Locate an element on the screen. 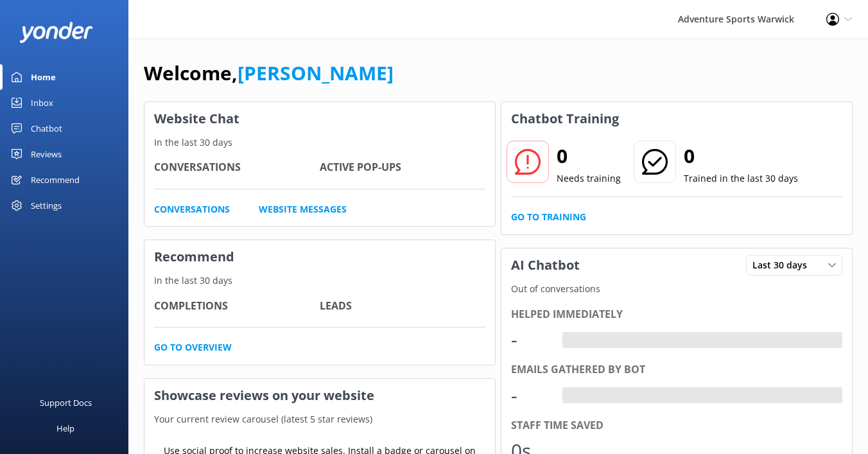 The image size is (868, 454). div: Helped immediately is located at coordinates (677, 314).